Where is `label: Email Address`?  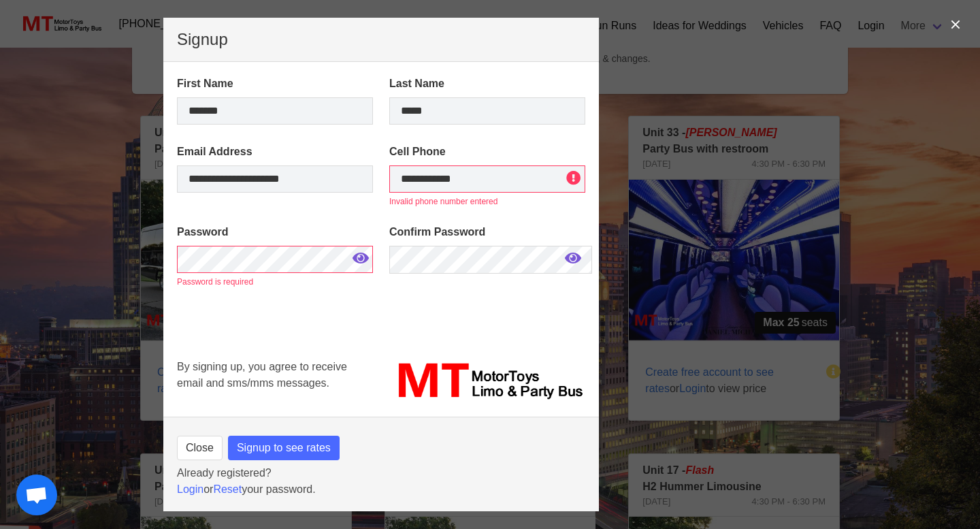
label: Email Address is located at coordinates (275, 152).